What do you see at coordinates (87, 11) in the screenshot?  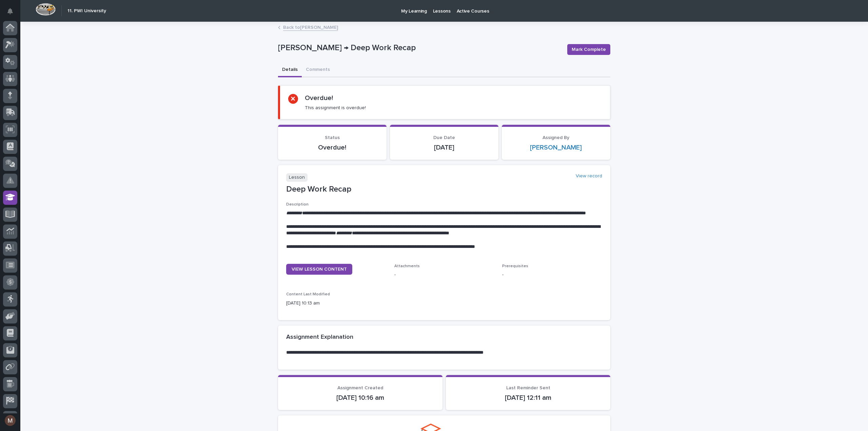 I see `h2: 11. PWI University` at bounding box center [87, 11].